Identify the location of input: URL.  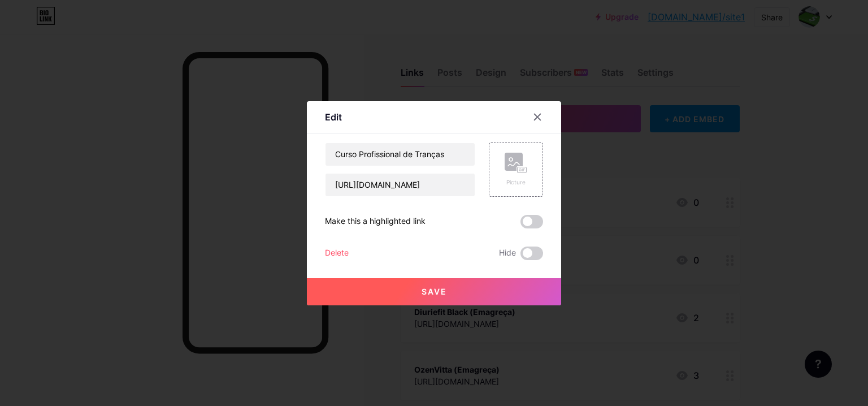
(400, 185).